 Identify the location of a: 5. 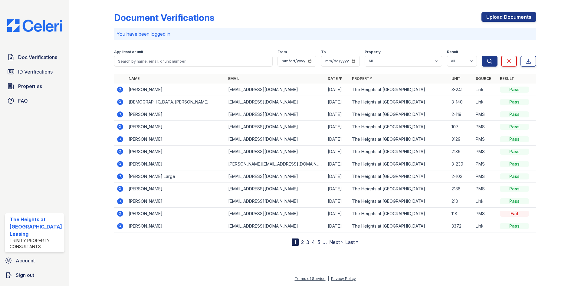
(319, 242).